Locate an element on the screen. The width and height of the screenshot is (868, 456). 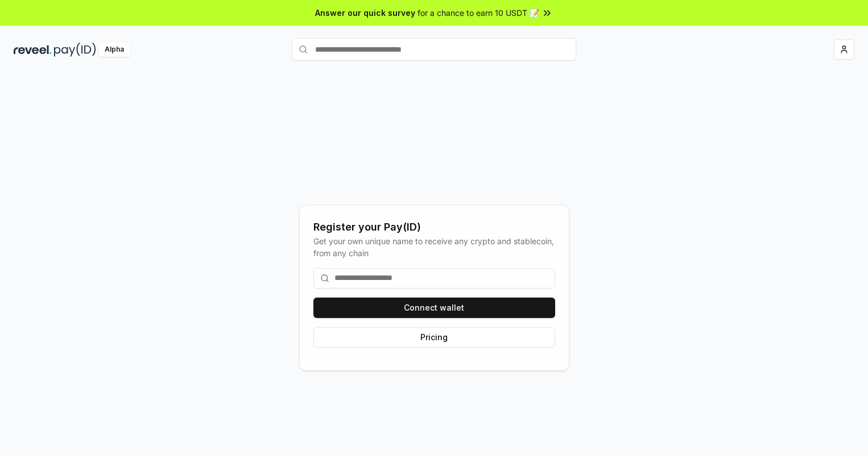
div: Get your own unique name to receive any crypto and stablecoin, from any chain is located at coordinates (434, 247).